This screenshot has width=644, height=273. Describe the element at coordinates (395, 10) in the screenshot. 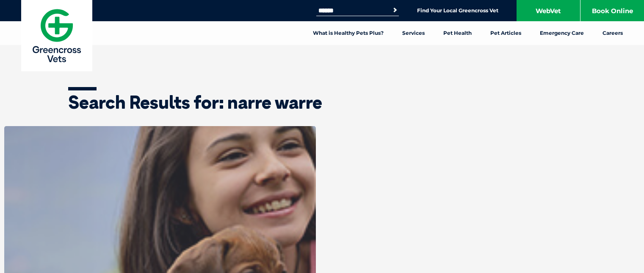

I see `button: Search` at that location.